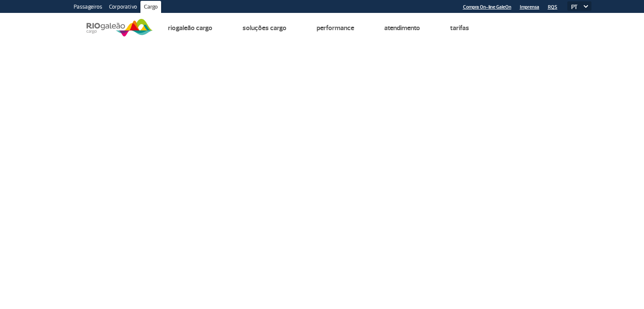 This screenshot has width=644, height=309. Describe the element at coordinates (88, 8) in the screenshot. I see `a: Passageiros` at that location.